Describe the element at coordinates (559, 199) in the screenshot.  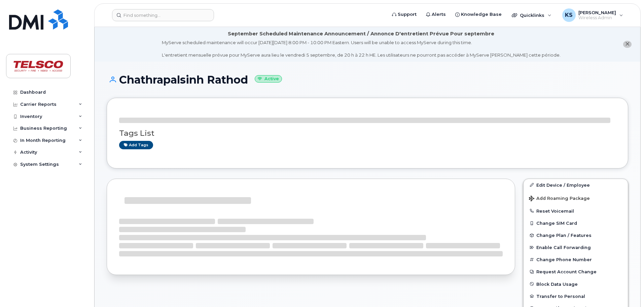
I see `span: Add Roaming Package` at that location.